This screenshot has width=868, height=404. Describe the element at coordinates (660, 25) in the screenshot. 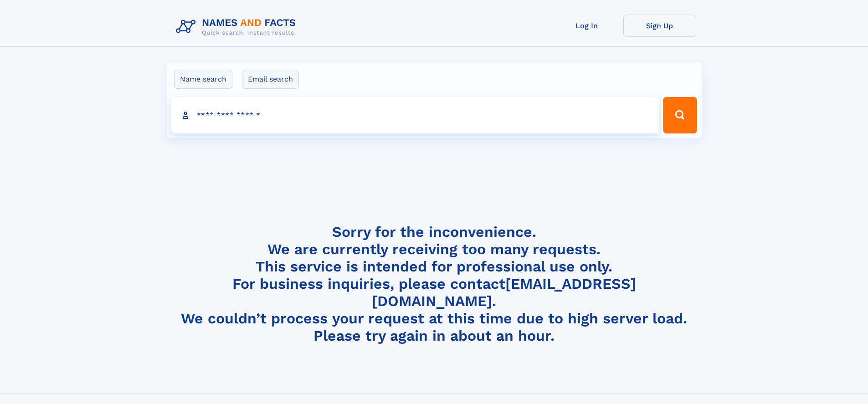

I see `a: Sign Up` at that location.